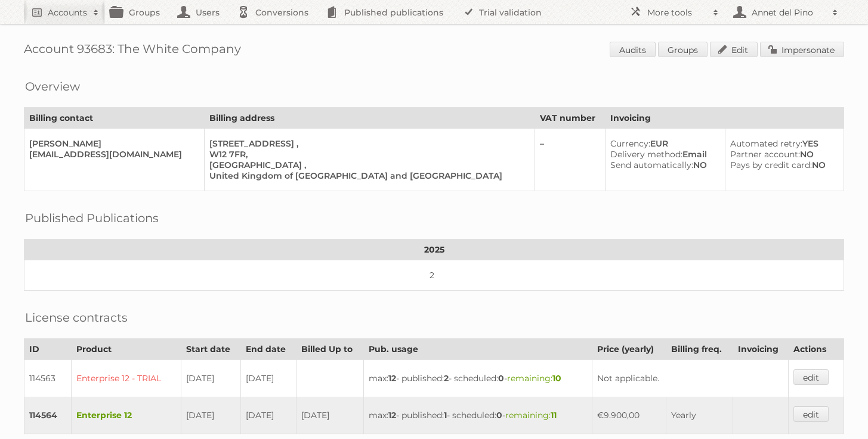  What do you see at coordinates (211, 349) in the screenshot?
I see `th: Start date` at bounding box center [211, 349].